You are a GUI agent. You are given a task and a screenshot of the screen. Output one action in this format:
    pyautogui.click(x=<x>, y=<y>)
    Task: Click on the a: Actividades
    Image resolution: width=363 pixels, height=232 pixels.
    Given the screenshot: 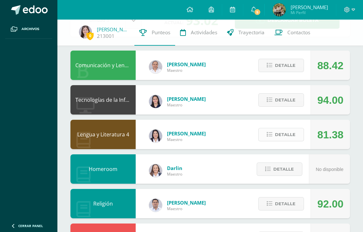 What is the action you would take?
    pyautogui.click(x=199, y=33)
    